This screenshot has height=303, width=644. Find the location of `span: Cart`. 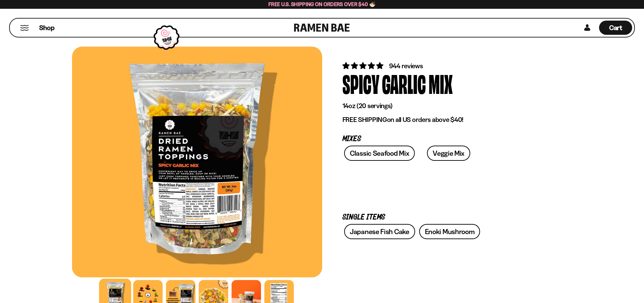

span: Cart is located at coordinates (616, 28).